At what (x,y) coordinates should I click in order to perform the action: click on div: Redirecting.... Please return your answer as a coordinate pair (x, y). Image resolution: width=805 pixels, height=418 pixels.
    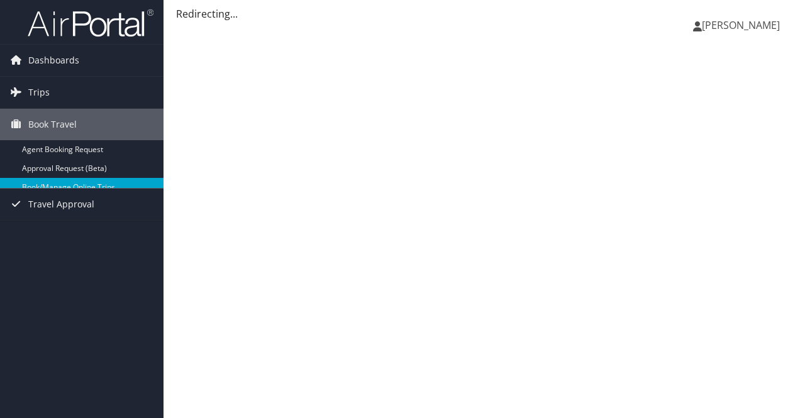
    Looking at the image, I should click on (484, 14).